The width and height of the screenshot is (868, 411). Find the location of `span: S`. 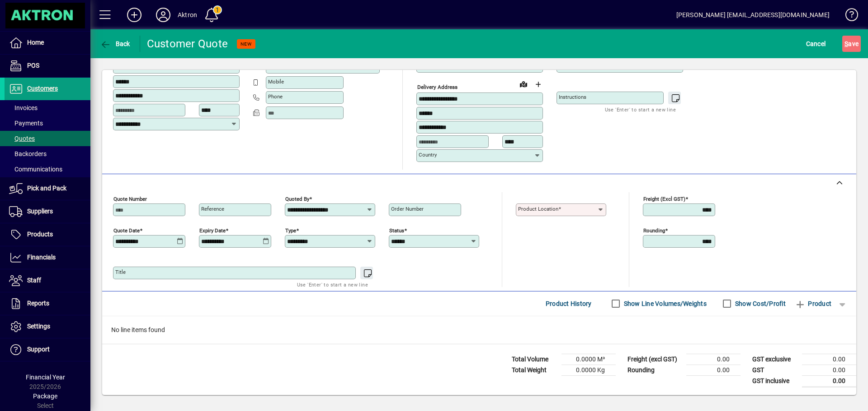

span: S is located at coordinates (846, 44).